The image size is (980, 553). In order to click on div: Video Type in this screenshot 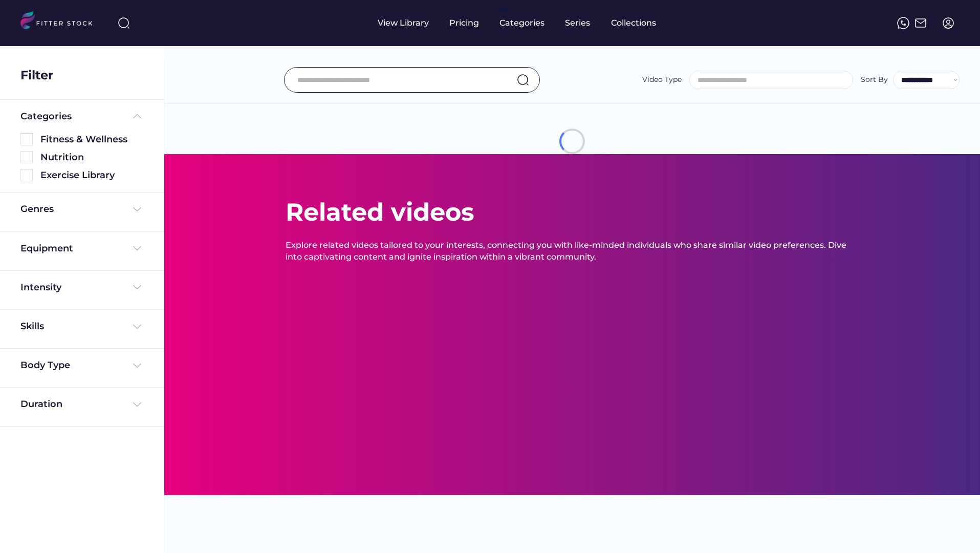, I will do `click(662, 80)`.